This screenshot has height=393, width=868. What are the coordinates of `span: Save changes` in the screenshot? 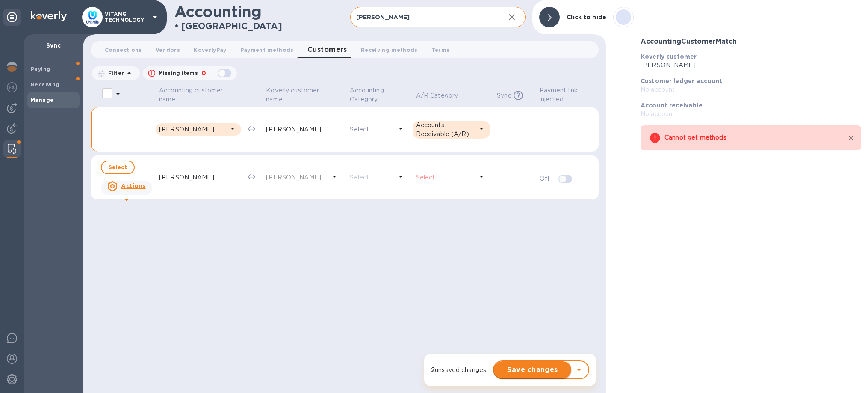 It's located at (532, 370).